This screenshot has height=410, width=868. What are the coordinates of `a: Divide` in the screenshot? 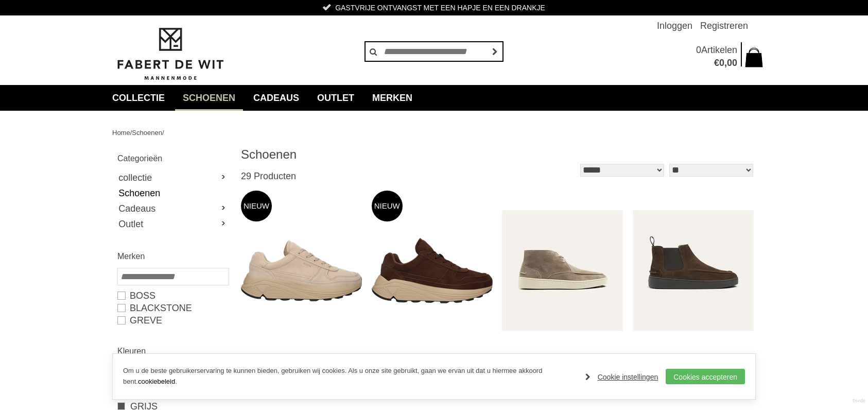 It's located at (859, 401).